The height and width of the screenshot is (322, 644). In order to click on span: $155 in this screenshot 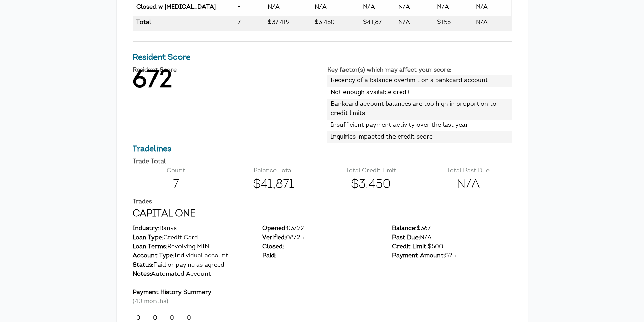, I will do `click(444, 23)`.